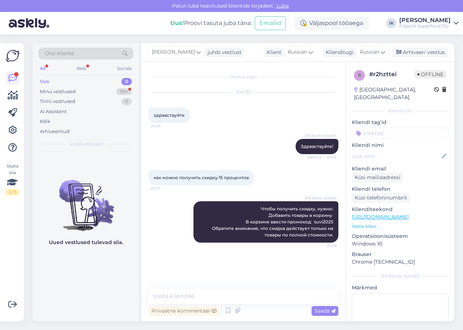 The width and height of the screenshot is (463, 330). I want to click on span: Otsi kliente, so click(59, 53).